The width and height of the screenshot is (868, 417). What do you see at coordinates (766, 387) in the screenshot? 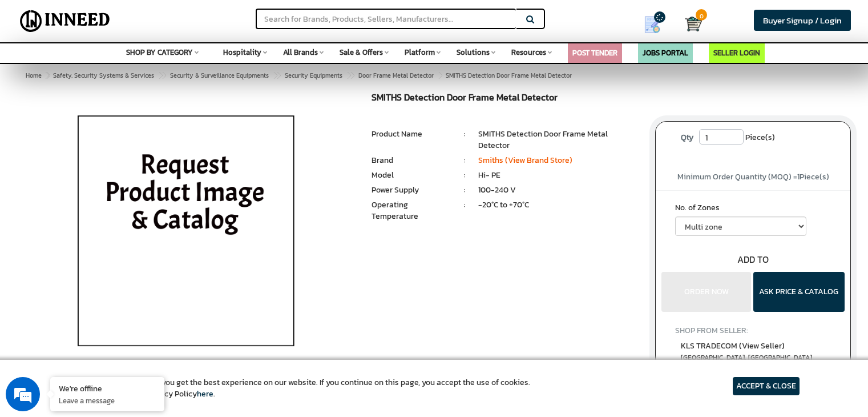
I see `article: ACCEPT & CLOSE` at bounding box center [766, 387].